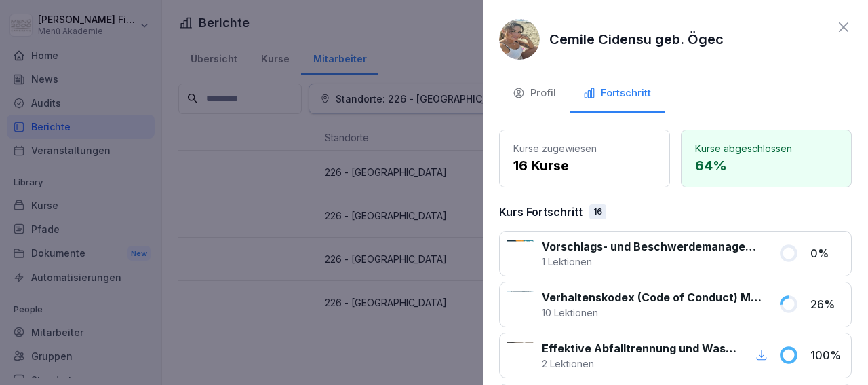  I want to click on p: Kurs Fortschritt, so click(541, 212).